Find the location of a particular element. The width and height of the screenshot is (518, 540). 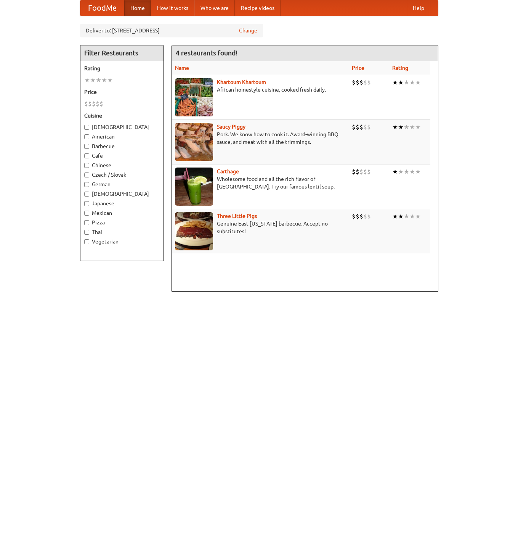

label: Vegetarian is located at coordinates (122, 241).